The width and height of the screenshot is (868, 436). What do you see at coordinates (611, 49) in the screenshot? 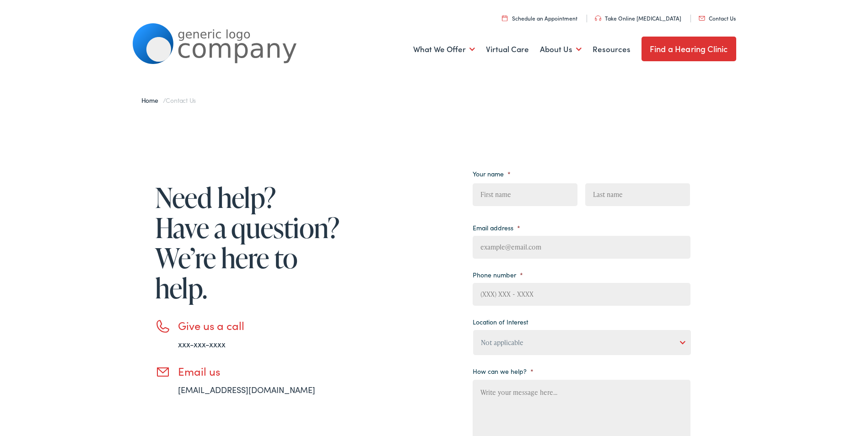
I see `a: Resources` at bounding box center [611, 49].